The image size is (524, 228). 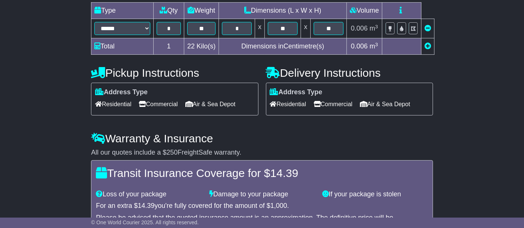 I want to click on div: Loss of your package, so click(x=149, y=195).